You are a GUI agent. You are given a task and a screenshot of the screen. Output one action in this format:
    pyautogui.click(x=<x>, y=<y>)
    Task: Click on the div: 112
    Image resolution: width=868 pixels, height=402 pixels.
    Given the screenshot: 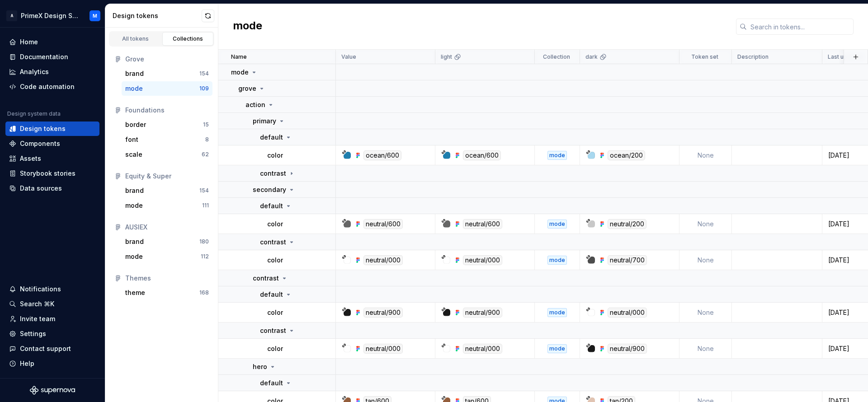 What is the action you would take?
    pyautogui.click(x=205, y=256)
    